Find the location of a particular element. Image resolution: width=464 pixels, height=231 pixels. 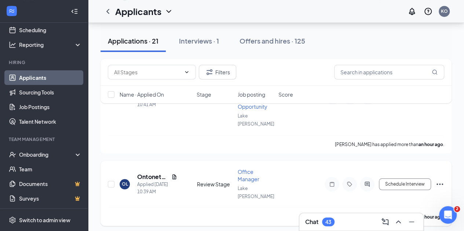

svg: ChevronUp is located at coordinates (398, 222).